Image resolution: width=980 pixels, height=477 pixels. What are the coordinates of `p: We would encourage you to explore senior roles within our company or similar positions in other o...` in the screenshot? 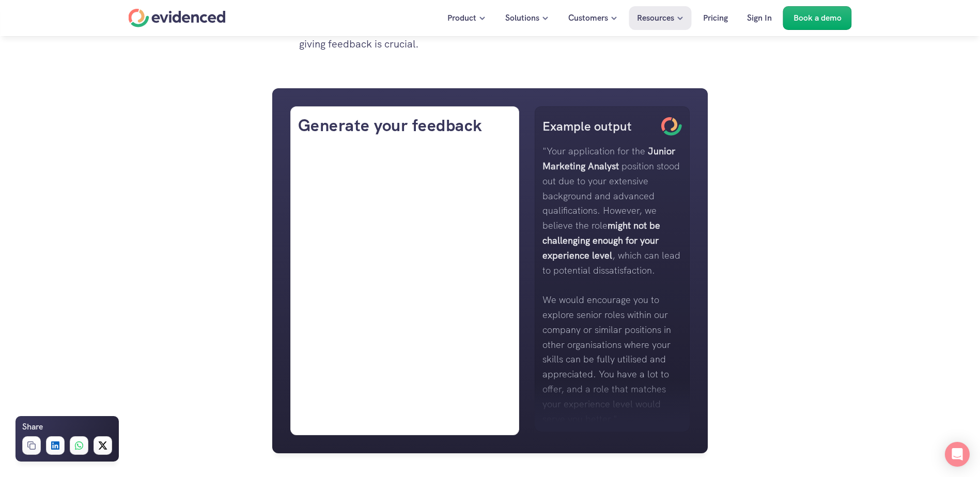 It's located at (612, 359).